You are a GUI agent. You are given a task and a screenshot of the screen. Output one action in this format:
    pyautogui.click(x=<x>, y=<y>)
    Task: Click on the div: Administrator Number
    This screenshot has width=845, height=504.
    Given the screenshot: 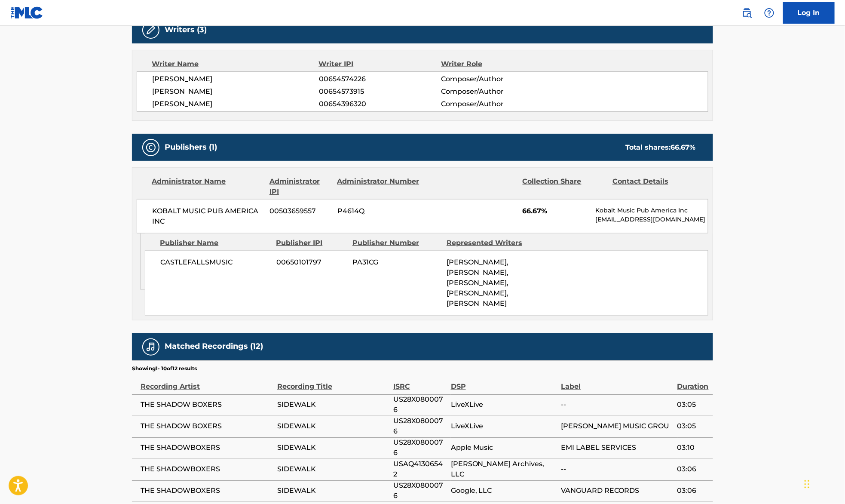 What is the action you would take?
    pyautogui.click(x=379, y=186)
    